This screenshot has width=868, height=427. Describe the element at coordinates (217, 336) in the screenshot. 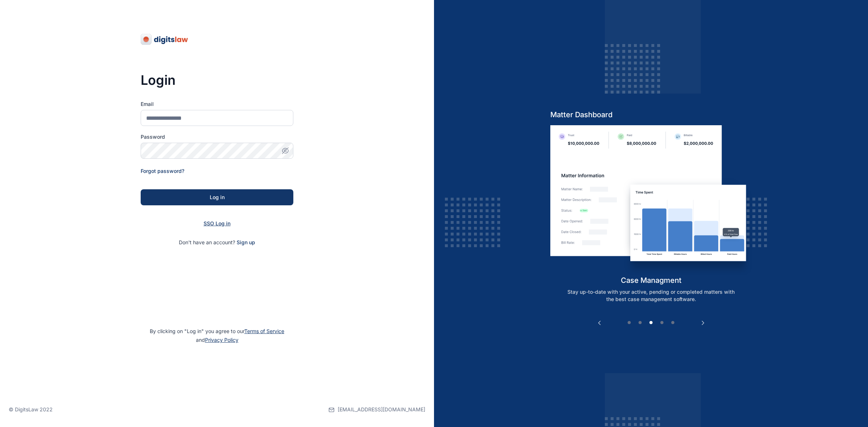

I see `p: By clicking on "Log in" you agree to our` at that location.